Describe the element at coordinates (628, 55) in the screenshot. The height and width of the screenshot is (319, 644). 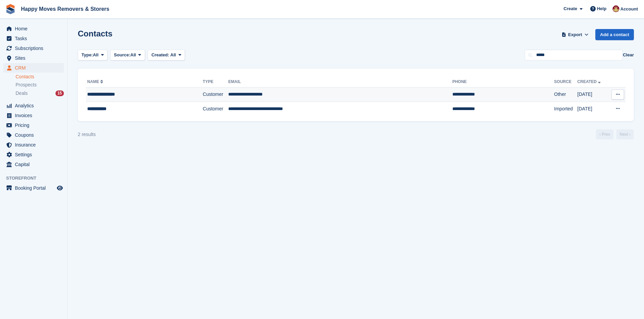
I see `button: Clear` at that location.